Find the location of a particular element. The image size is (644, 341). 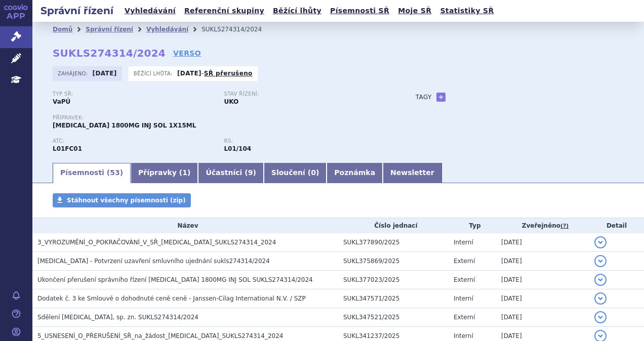

a: Správní řízení is located at coordinates (110, 29).